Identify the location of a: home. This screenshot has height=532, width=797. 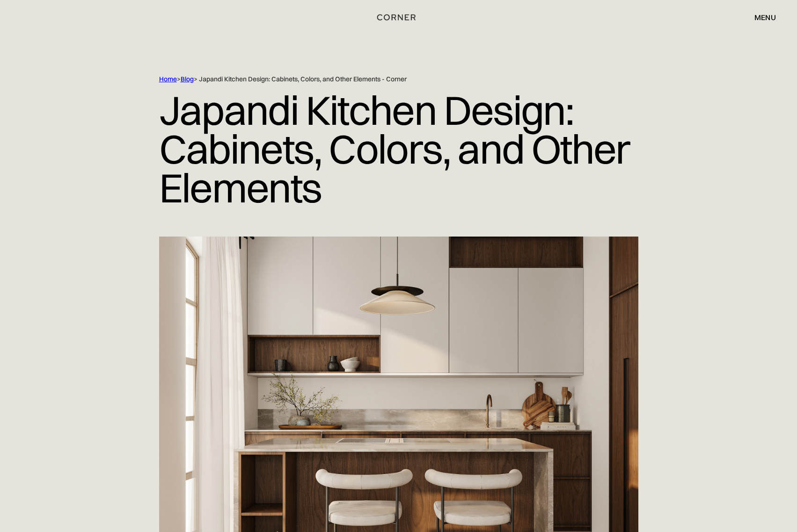
(398, 18).